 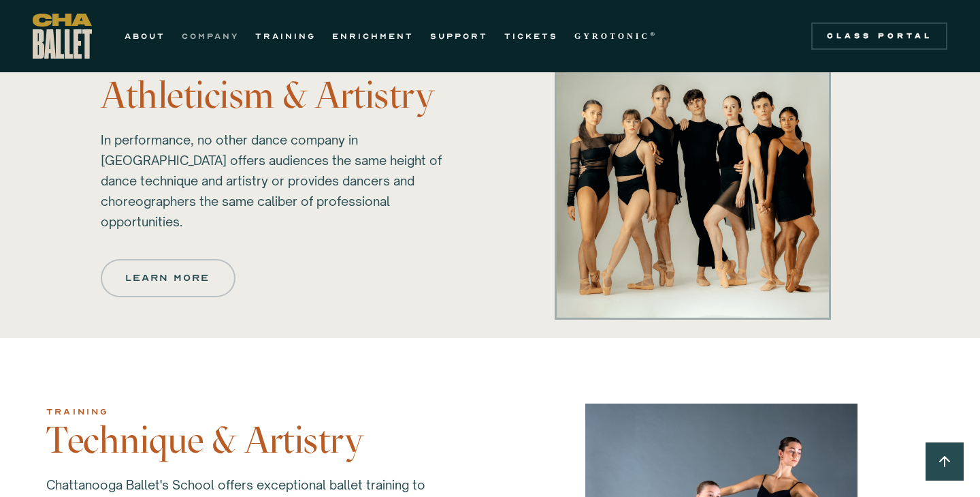 What do you see at coordinates (259, 440) in the screenshot?
I see `h3: Technique & Artistry` at bounding box center [259, 440].